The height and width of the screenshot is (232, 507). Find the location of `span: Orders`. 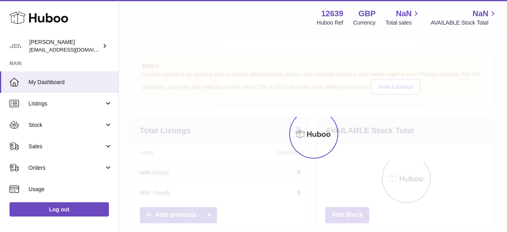

span: Orders is located at coordinates (66, 167).